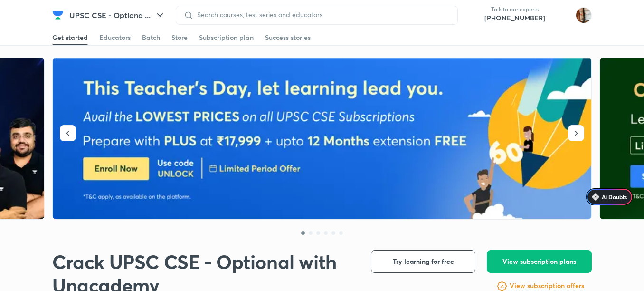 This screenshot has width=644, height=291. What do you see at coordinates (180, 38) in the screenshot?
I see `div: Store` at bounding box center [180, 38].